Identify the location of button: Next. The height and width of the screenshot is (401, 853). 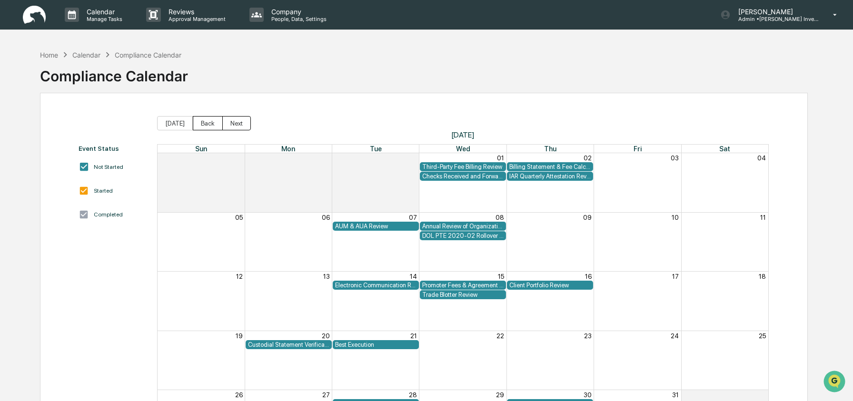
(237, 123).